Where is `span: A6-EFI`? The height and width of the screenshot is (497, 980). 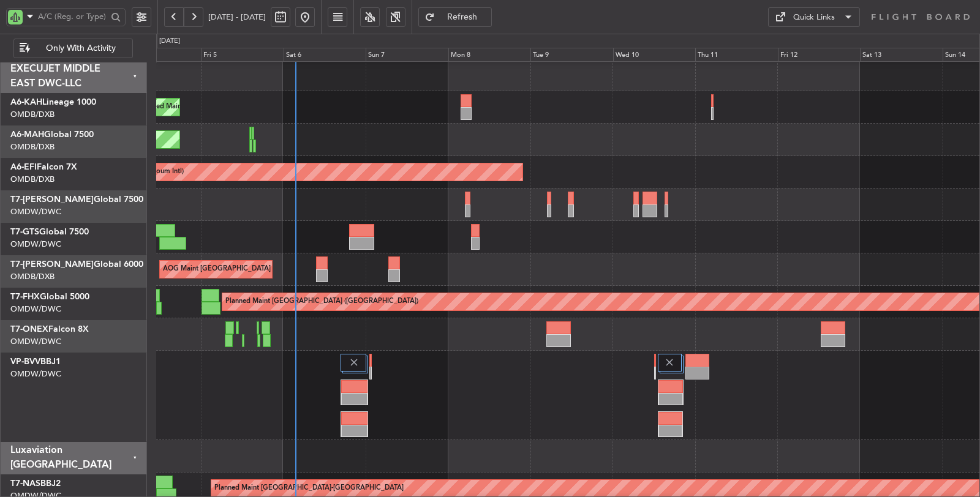 span: A6-EFI is located at coordinates (23, 167).